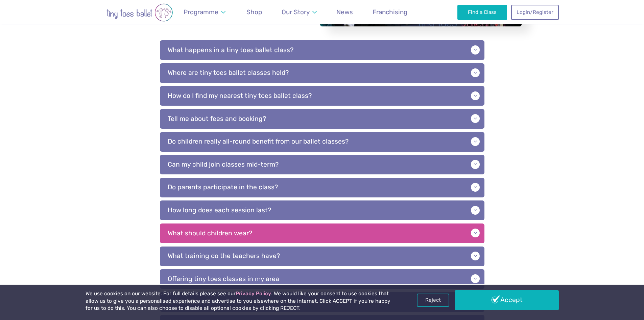 This screenshot has height=320, width=644. Describe the element at coordinates (204, 12) in the screenshot. I see `a: Programme` at that location.